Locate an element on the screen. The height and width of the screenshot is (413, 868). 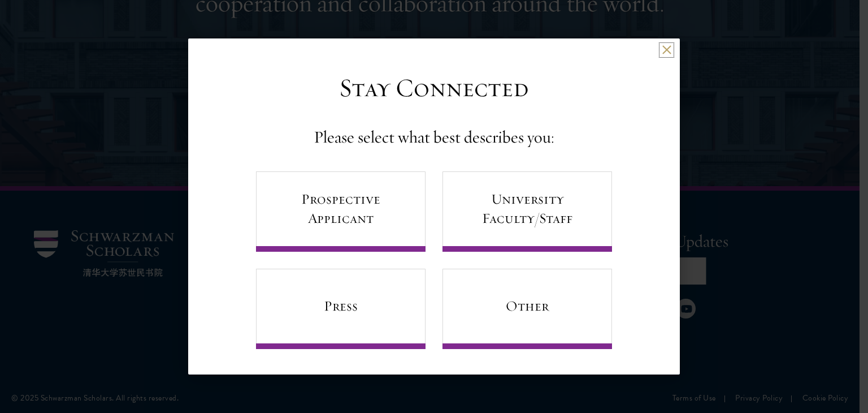
a: Prospective Applicant is located at coordinates (341, 211).